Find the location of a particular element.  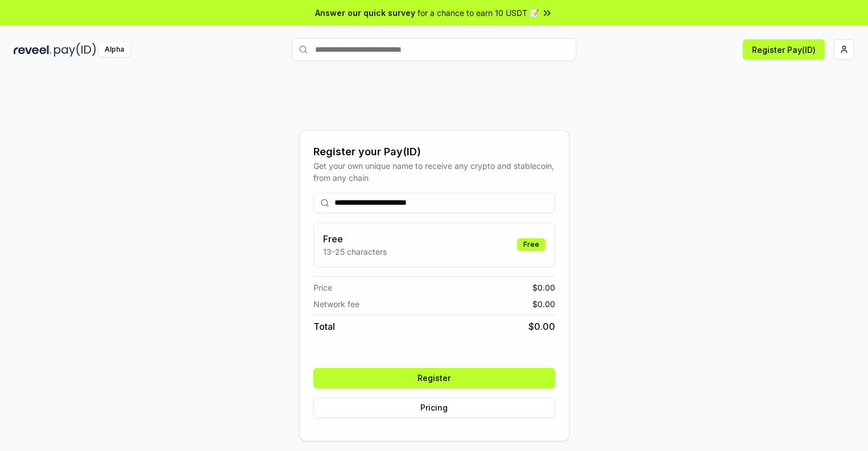

h3: Free is located at coordinates (355, 238).